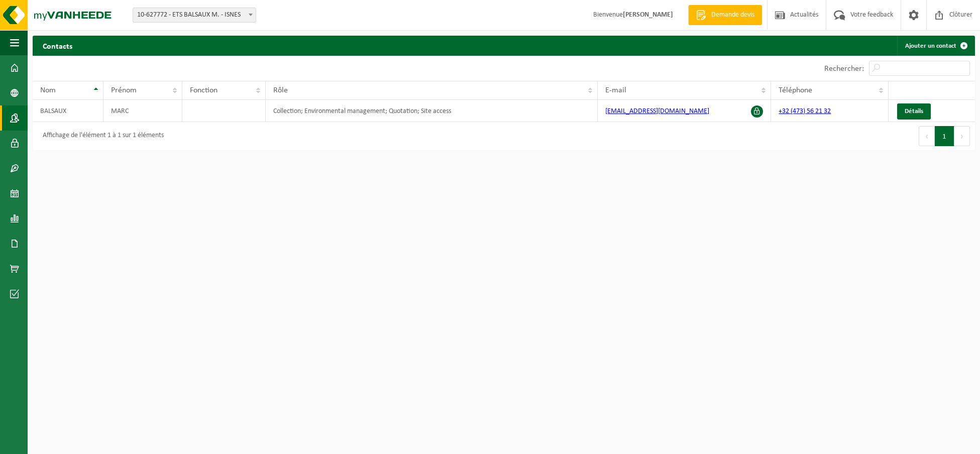  Describe the element at coordinates (844, 69) in the screenshot. I see `label: Rechercher:` at that location.